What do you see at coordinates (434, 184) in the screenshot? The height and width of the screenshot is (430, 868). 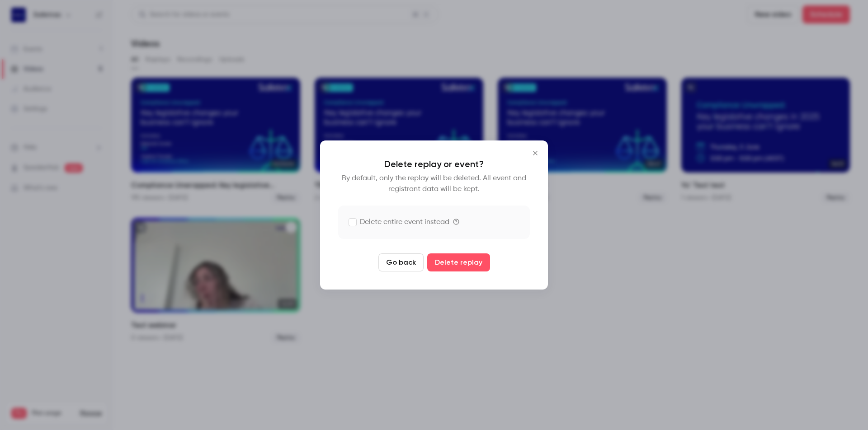 I see `p: By default, only the replay will be deleted. All event and registrant data will be kept.` at bounding box center [434, 184].